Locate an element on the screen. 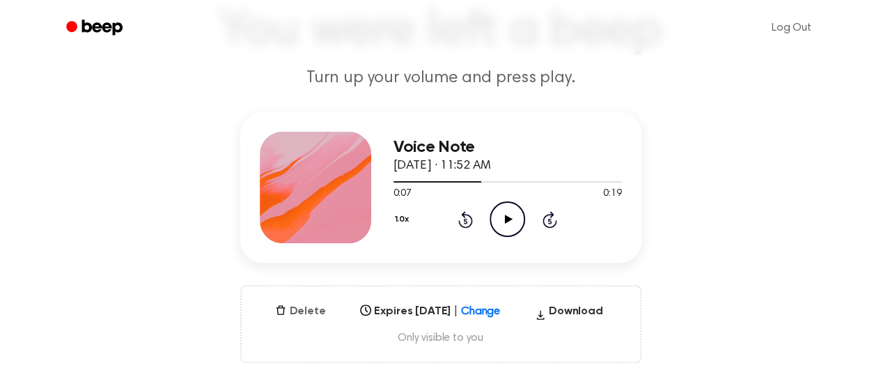 The height and width of the screenshot is (384, 881). button: 1.0x is located at coordinates (404, 219).